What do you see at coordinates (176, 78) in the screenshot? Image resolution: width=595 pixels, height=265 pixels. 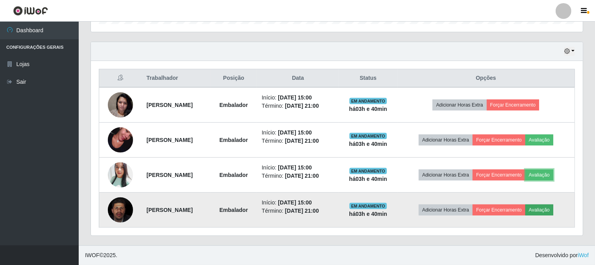 I see `th: Trabalhador` at bounding box center [176, 78].